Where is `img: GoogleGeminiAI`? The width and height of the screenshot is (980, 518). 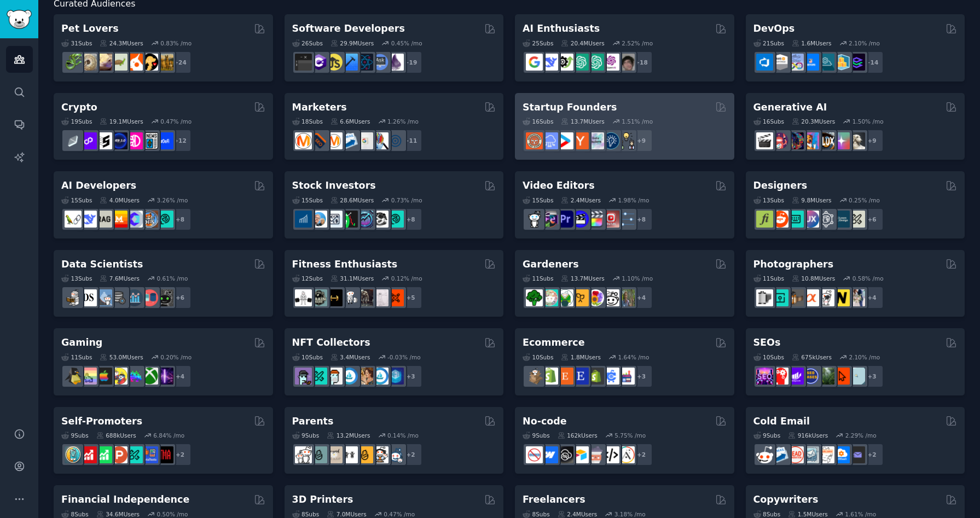 img: GoogleGeminiAI is located at coordinates (533, 62).